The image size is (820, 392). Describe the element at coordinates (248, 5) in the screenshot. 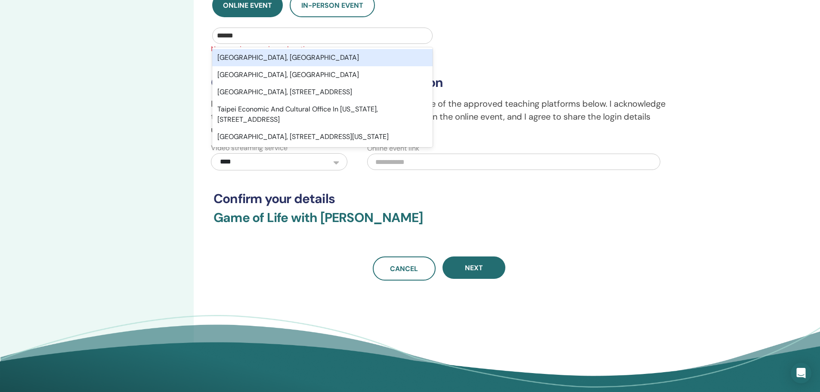

I see `span: Online Event` at that location.